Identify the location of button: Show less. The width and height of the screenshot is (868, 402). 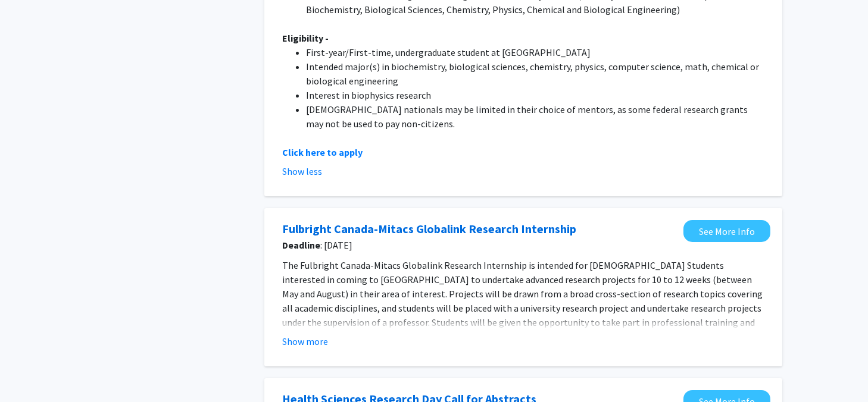
(302, 171).